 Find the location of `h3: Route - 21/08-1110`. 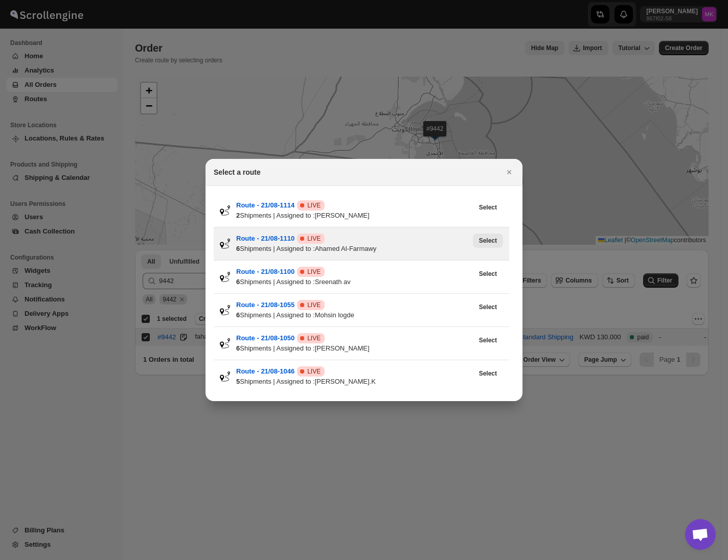

h3: Route - 21/08-1110 is located at coordinates (265, 239).